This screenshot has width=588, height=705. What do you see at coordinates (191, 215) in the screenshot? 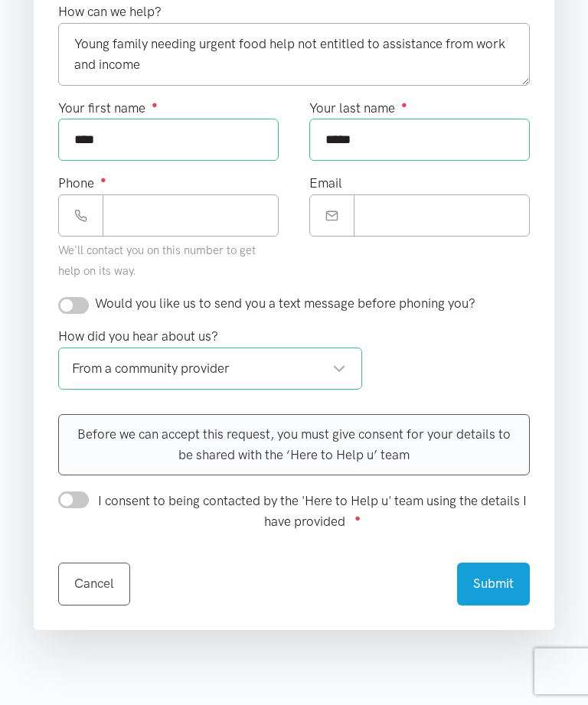
I see `input: Phone number` at bounding box center [191, 215].